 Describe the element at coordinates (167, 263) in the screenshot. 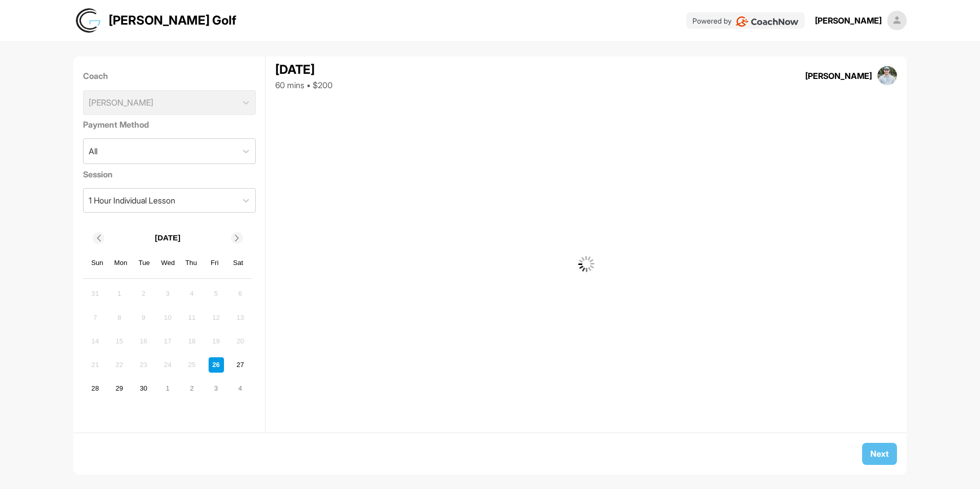

I see `div: Wed` at that location.